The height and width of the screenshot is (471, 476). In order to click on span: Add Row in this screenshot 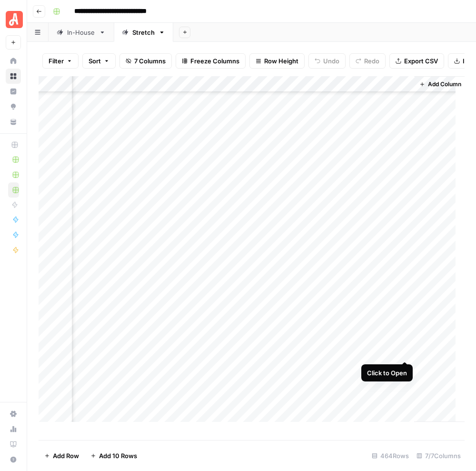, I will do `click(66, 456)`.